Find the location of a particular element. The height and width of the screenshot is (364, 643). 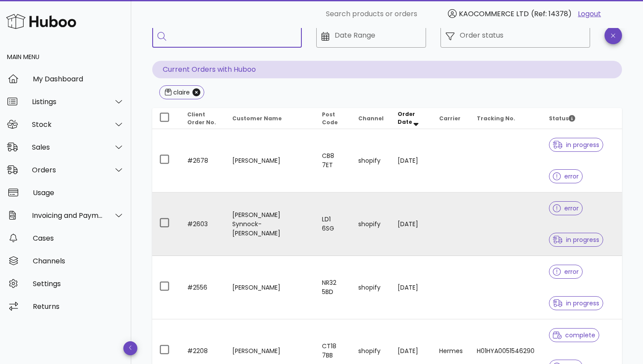

div: Invoicing and Payments is located at coordinates (67, 215).